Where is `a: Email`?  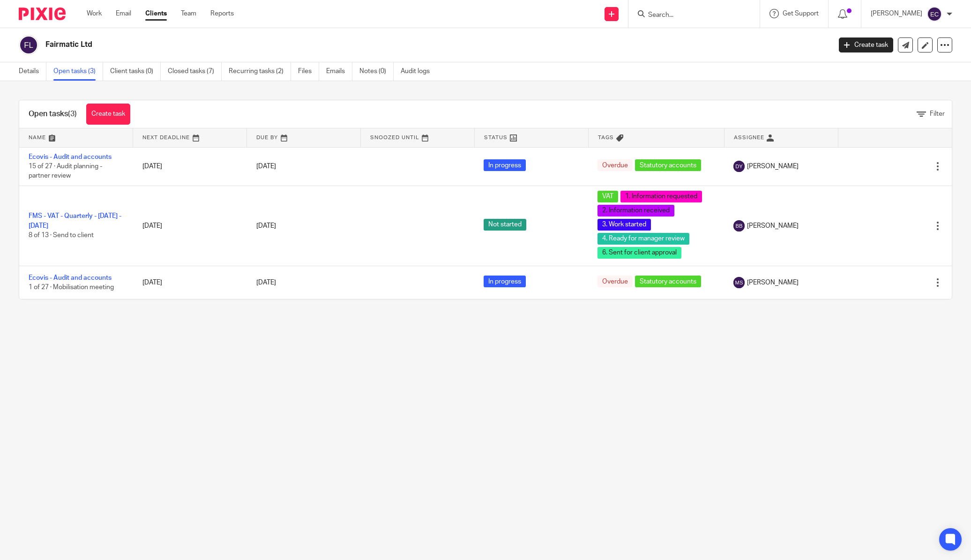
a: Email is located at coordinates (123, 14).